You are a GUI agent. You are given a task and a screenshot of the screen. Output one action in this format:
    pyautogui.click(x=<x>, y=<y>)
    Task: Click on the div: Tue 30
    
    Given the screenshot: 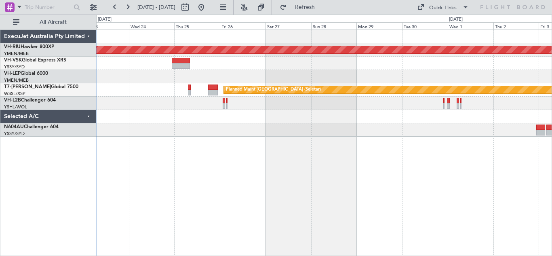 What is the action you would take?
    pyautogui.click(x=425, y=26)
    